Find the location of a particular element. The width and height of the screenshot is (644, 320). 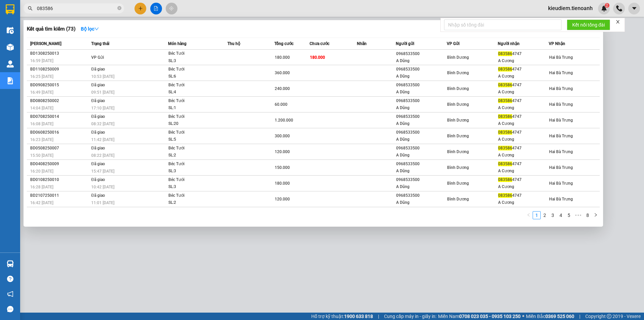

span: 120.000 is located at coordinates (282, 199).